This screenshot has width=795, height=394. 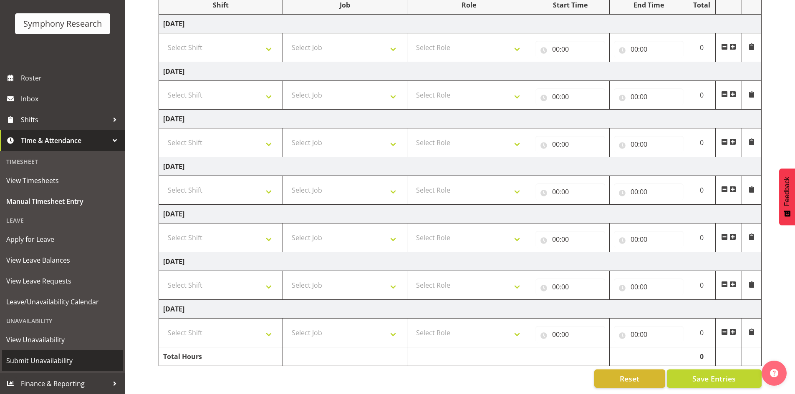 What do you see at coordinates (63, 240) in the screenshot?
I see `span: Apply for Leave` at bounding box center [63, 240].